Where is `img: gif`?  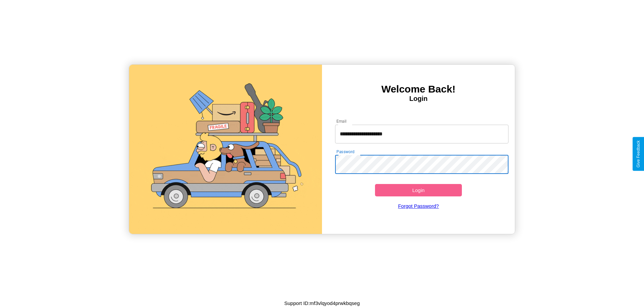
img: gif is located at coordinates (225, 149).